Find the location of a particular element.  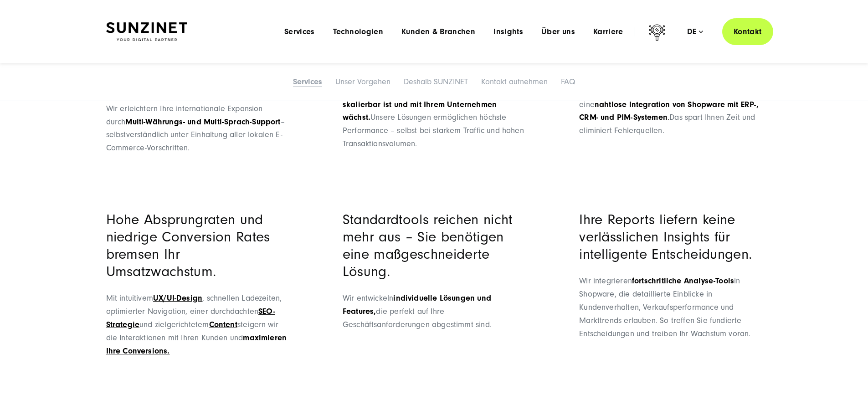

h3: Ihre Reports liefern keine verlässlichen Insights für intelligente Entscheidungen. is located at coordinates (670, 237).